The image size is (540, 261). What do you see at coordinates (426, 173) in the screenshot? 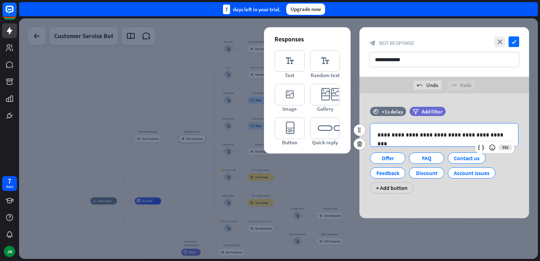
I see `div: Discount` at bounding box center [426, 173].